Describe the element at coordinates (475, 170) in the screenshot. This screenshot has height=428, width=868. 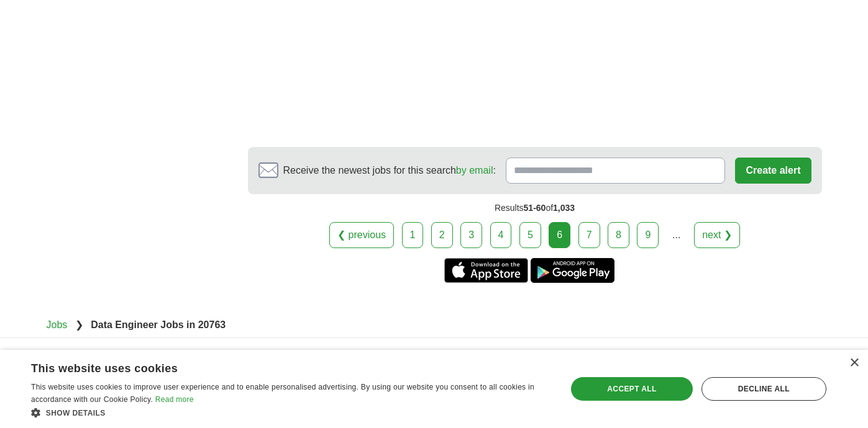
I see `a: by email` at that location.